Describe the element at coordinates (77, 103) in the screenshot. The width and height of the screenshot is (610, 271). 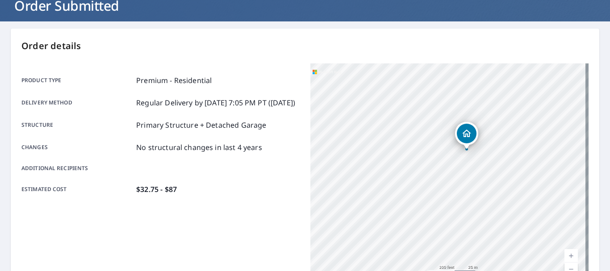
I see `p: Delivery method` at that location.